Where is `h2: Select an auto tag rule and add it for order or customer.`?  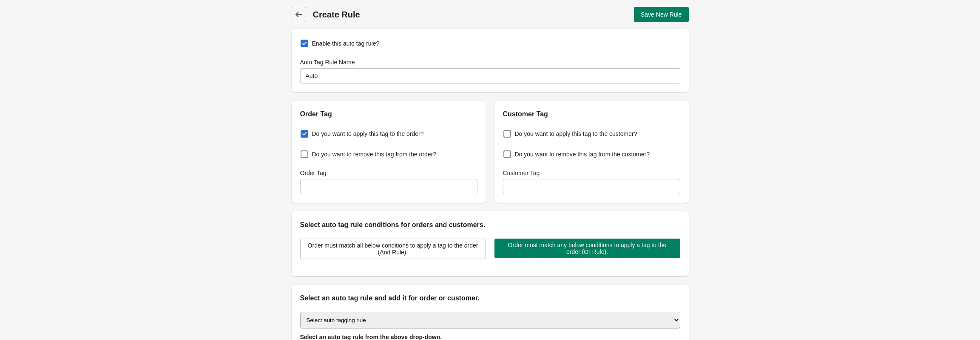 h2: Select an auto tag rule and add it for order or customer. is located at coordinates (490, 298).